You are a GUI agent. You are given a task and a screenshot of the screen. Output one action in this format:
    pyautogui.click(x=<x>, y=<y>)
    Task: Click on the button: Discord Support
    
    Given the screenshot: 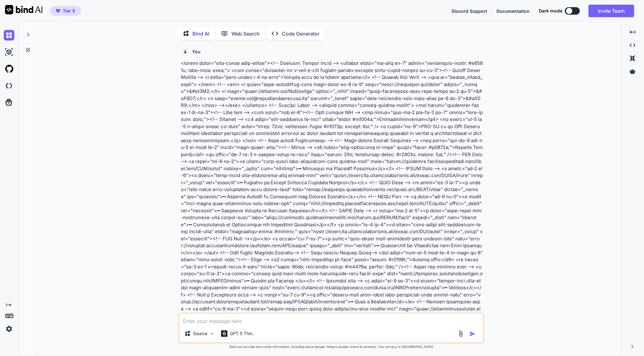 What is the action you would take?
    pyautogui.click(x=470, y=11)
    